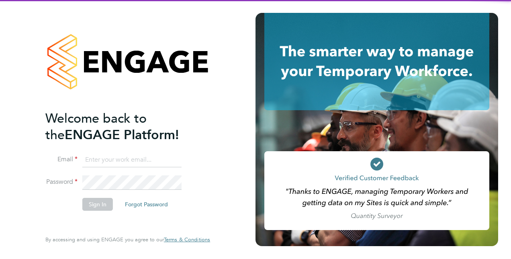 The image size is (511, 259). I want to click on a: Terms & Conditions, so click(187, 239).